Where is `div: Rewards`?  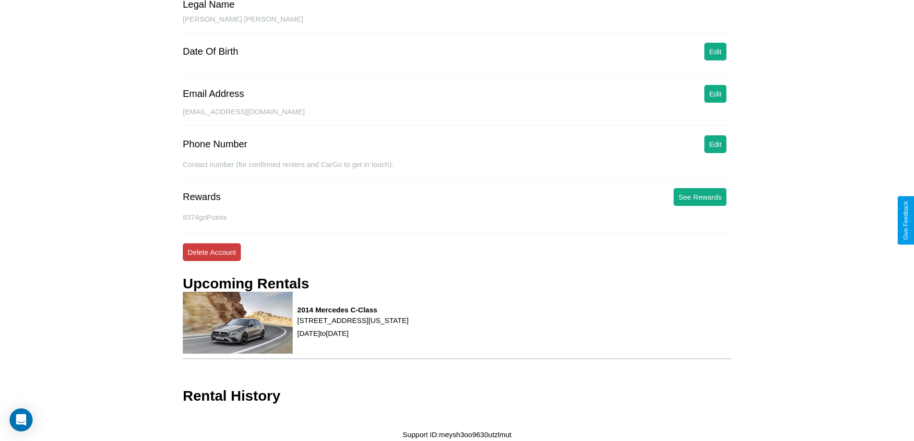
div: Rewards is located at coordinates (201, 197).